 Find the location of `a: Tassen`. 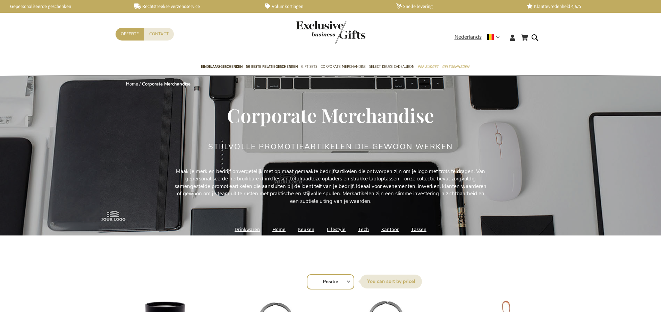

a: Tassen is located at coordinates (419, 230).